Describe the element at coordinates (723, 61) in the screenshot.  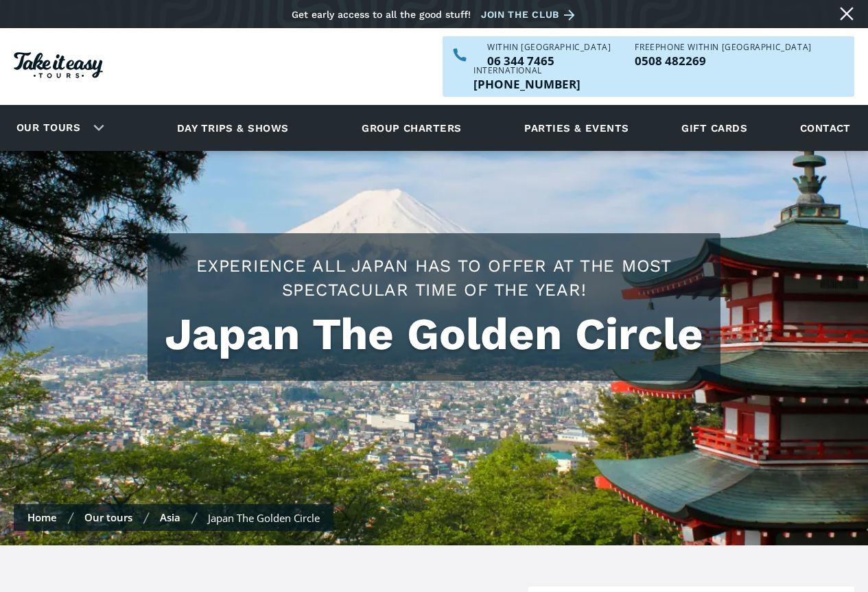
I see `p: 0508 482269` at that location.